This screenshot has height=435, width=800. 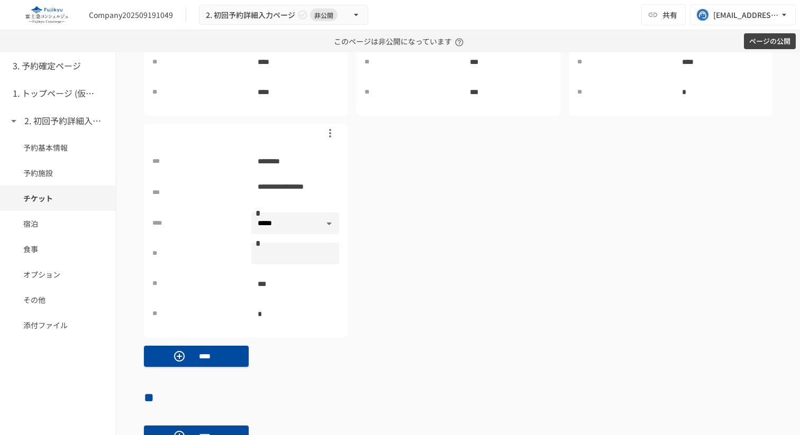 I want to click on h6: 2. 初回予約詳細入力ページ, so click(x=67, y=121).